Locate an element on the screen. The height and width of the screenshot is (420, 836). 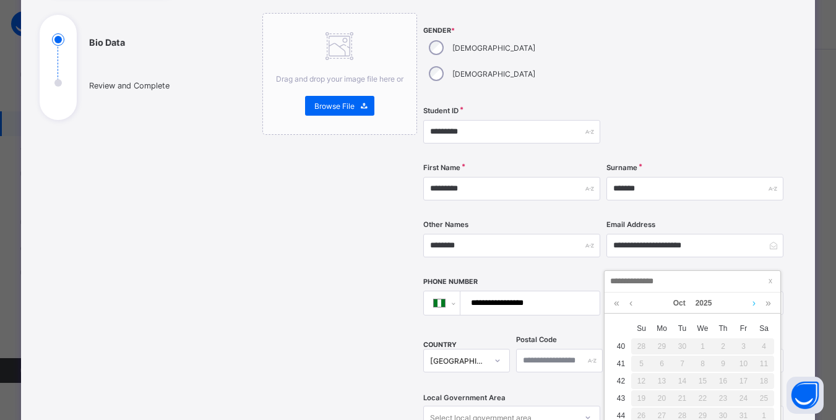
span: Browse File is located at coordinates (334, 106).